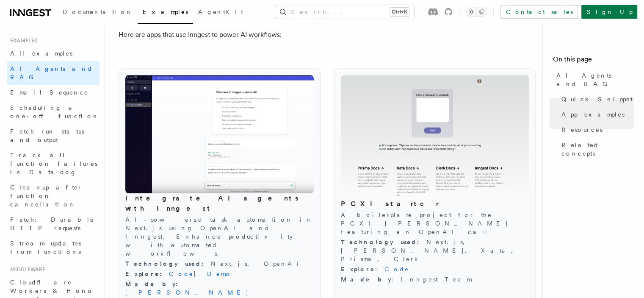 The image size is (644, 298). Describe the element at coordinates (47, 136) in the screenshot. I see `span: Fetch run status and output` at that location.